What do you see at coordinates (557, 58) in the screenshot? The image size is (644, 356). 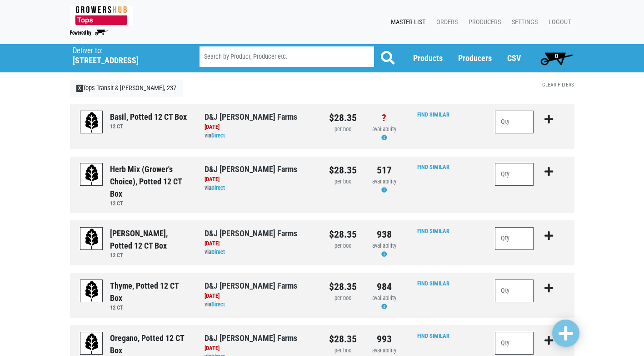 I see `a: 0` at bounding box center [557, 58].